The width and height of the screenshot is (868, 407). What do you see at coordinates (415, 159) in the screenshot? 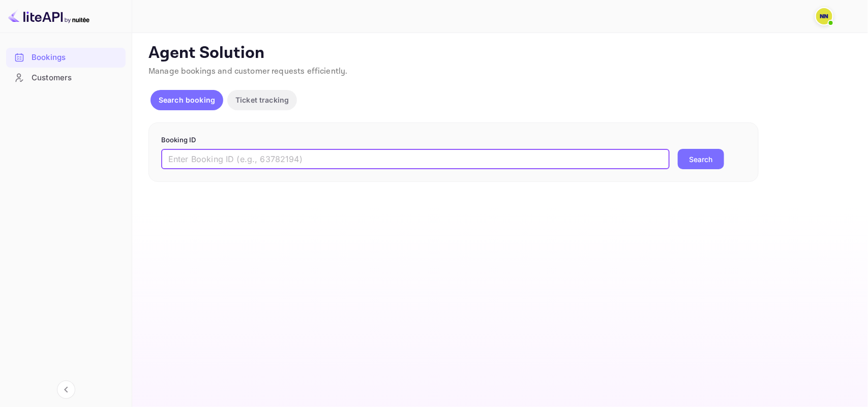
I see `input: Enter Booking ID (e.g., 63782194)` at bounding box center [415, 159].